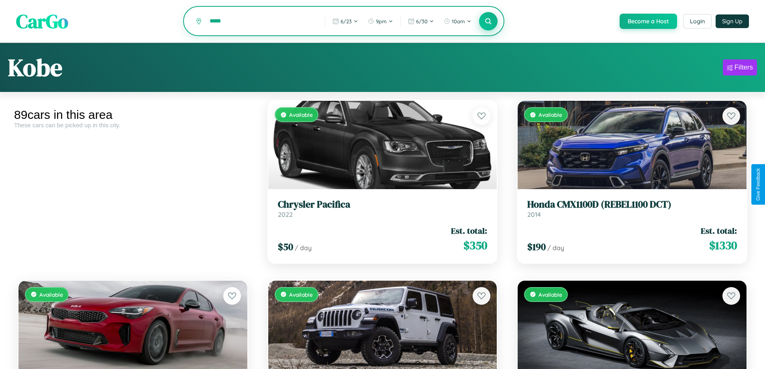 The width and height of the screenshot is (765, 369). I want to click on h3: Honda CMX1100D (REBEL1100 DCT), so click(632, 204).